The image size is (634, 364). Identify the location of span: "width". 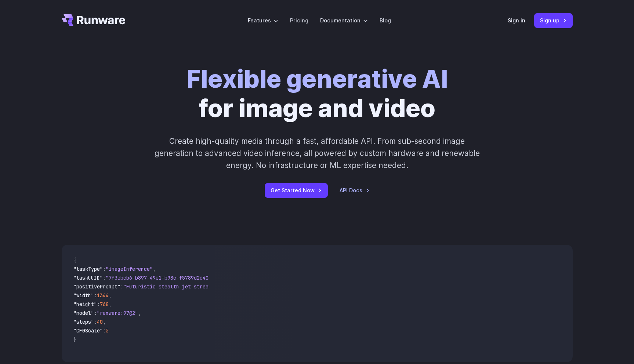
(83, 295).